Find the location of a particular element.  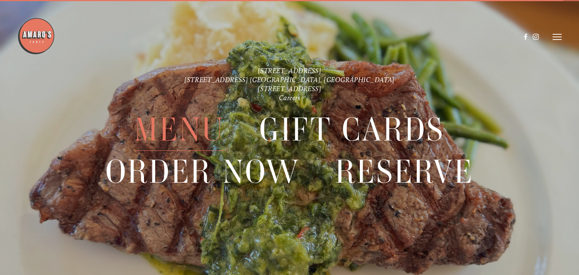

a: Careers is located at coordinates (290, 98).